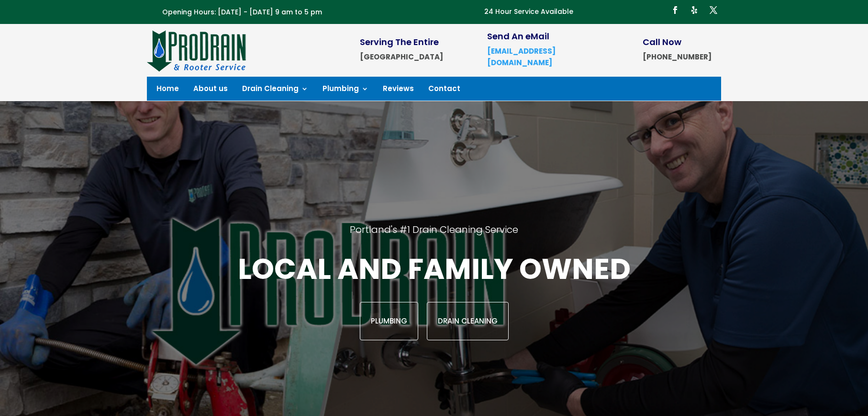  What do you see at coordinates (434, 295) in the screenshot?
I see `div: Local and family owned` at bounding box center [434, 295].